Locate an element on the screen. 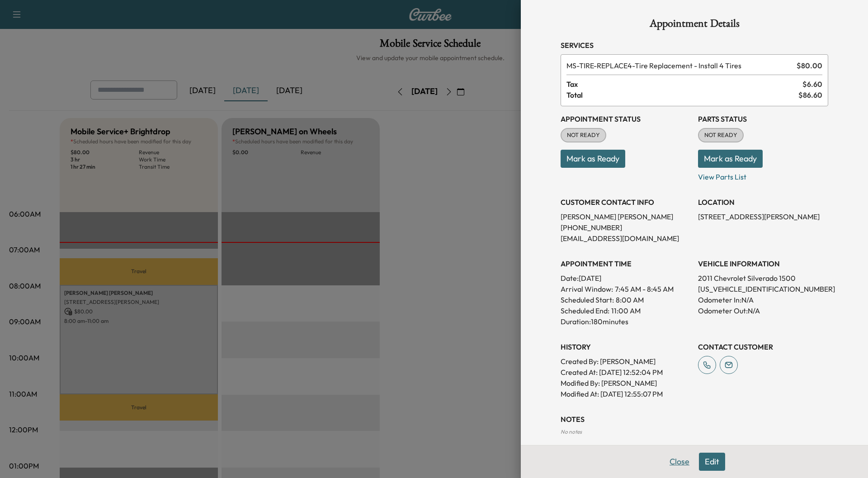 The height and width of the screenshot is (478, 868). h3: CONTACT CUSTOMER is located at coordinates (763, 347).